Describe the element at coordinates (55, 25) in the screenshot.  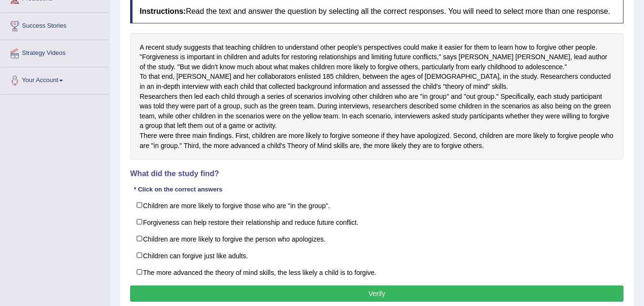
I see `a: Success Stories` at that location.